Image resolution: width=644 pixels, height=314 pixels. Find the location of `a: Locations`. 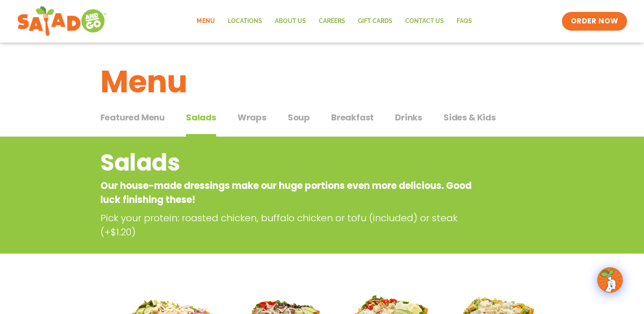

a: Locations is located at coordinates (244, 21).